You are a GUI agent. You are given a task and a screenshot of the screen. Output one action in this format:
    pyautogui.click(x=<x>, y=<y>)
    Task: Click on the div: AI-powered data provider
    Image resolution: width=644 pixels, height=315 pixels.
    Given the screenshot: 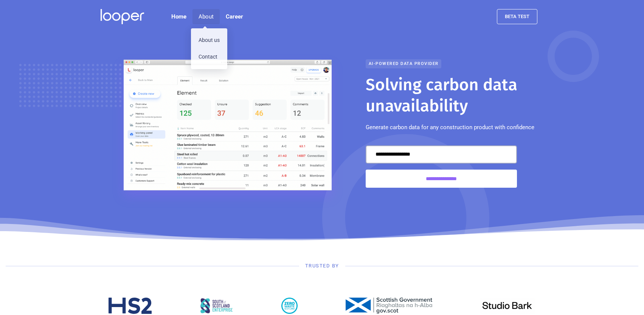 What is the action you would take?
    pyautogui.click(x=403, y=64)
    